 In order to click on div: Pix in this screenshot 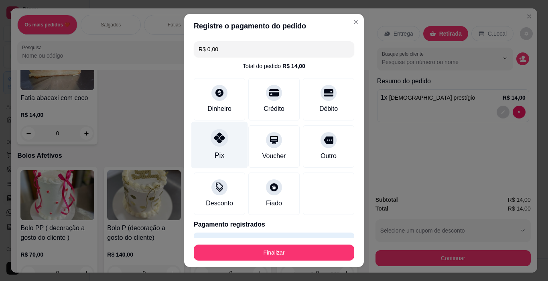, I will do `click(219, 156)`.